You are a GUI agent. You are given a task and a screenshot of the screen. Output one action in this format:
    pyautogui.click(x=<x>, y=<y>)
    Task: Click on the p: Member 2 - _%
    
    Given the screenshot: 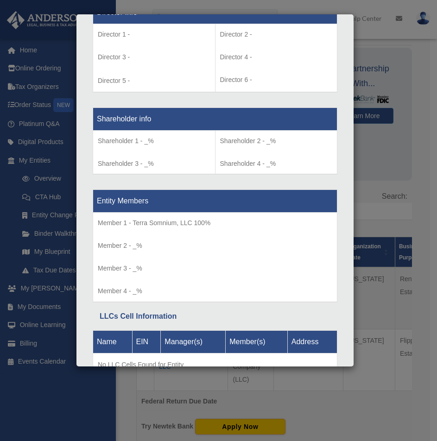 What is the action you would take?
    pyautogui.click(x=215, y=246)
    